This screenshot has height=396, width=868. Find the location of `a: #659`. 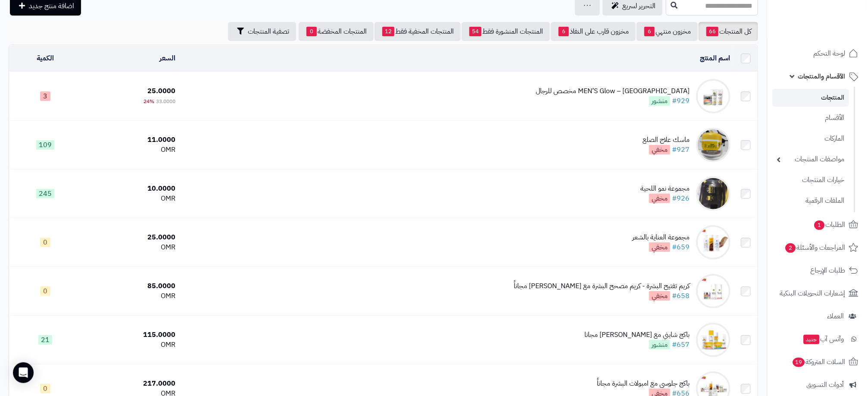

a: #659 is located at coordinates (681, 247).